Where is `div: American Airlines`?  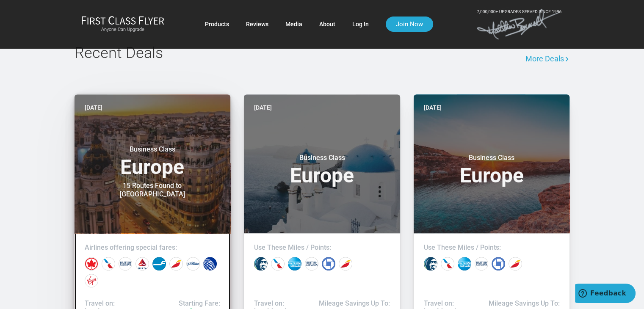 div: American Airlines is located at coordinates (108, 264).